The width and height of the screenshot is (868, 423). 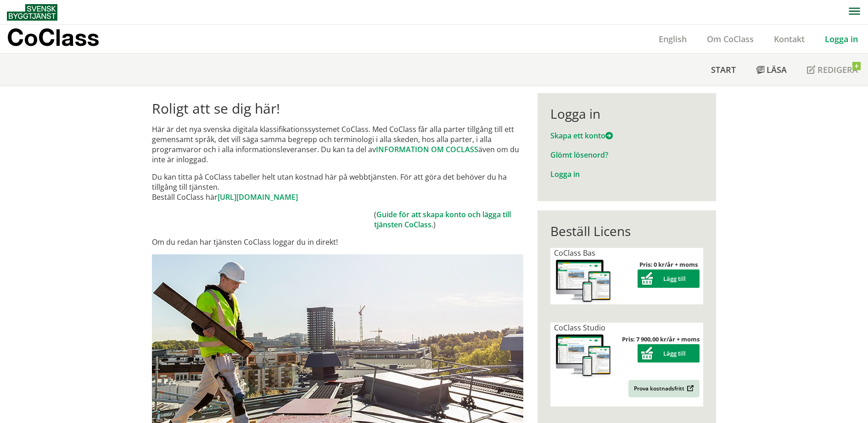 I want to click on strong: Pris: 7 900,00 kr/år + moms, so click(x=660, y=339).